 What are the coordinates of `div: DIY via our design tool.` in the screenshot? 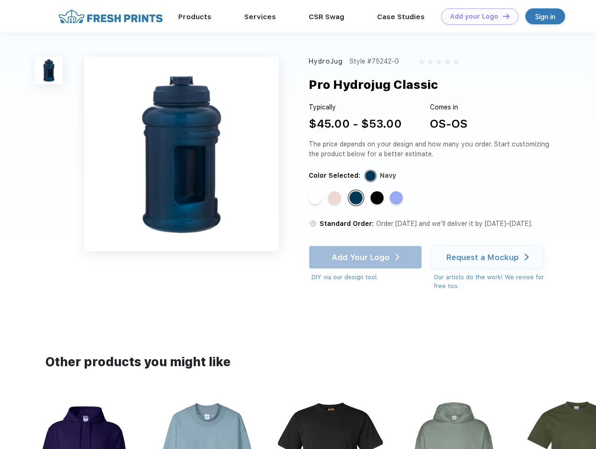 It's located at (367, 277).